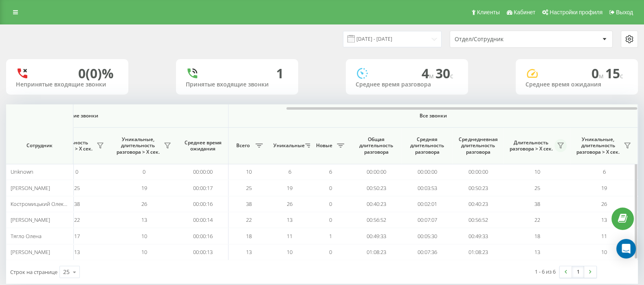 The image size is (644, 285). I want to click on span: Общая длительность разговора, so click(376, 145).